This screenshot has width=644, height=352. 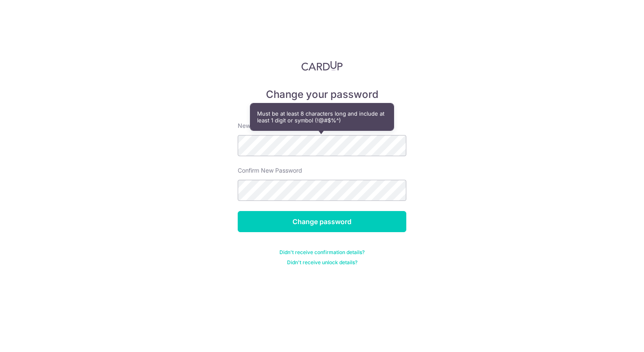 I want to click on a: Didn't receive unlock details?, so click(x=322, y=263).